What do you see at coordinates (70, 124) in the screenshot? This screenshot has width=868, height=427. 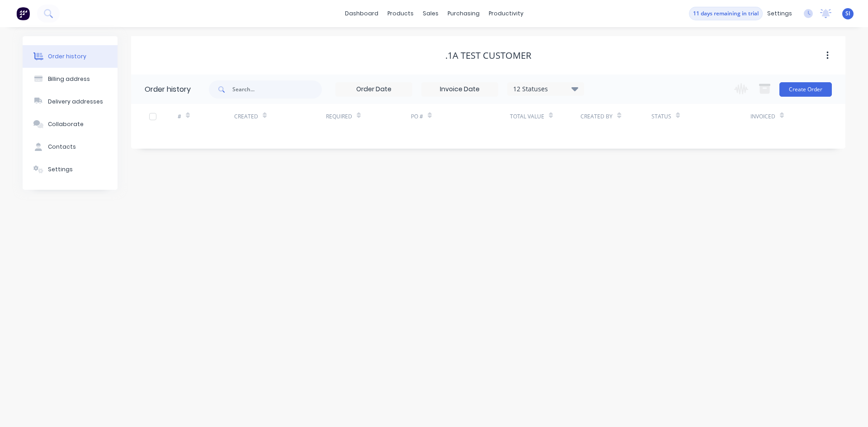 I see `button: Collaborate` at bounding box center [70, 124].